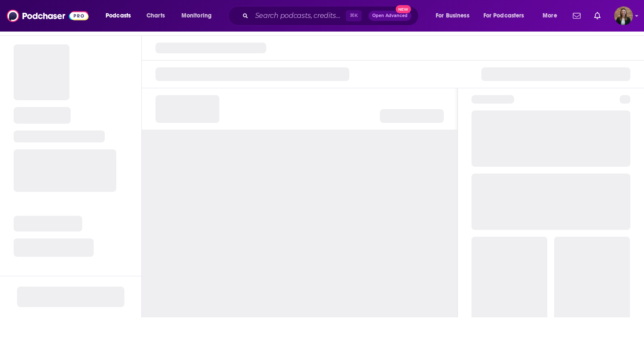  I want to click on span: Charts, so click(155, 16).